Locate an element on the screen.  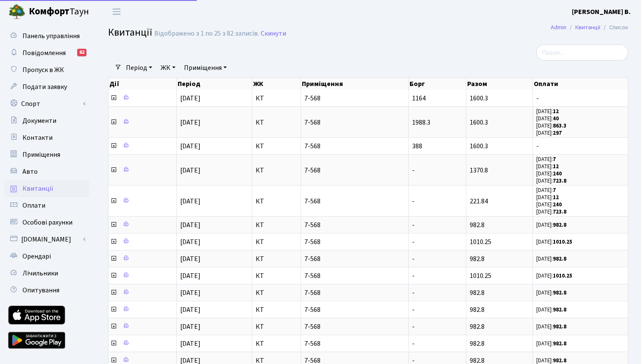
a: Лічильники is located at coordinates (46, 273).